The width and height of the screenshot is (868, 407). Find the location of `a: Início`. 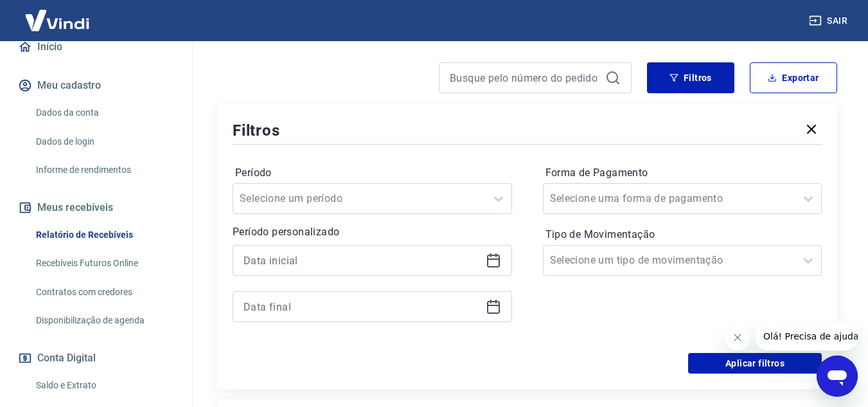

a: Início is located at coordinates (96, 47).